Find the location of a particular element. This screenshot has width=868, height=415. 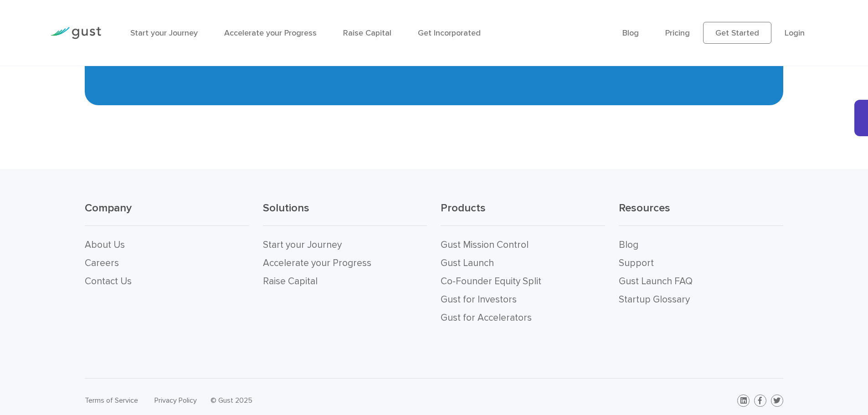

a: Terms of Service is located at coordinates (111, 400).